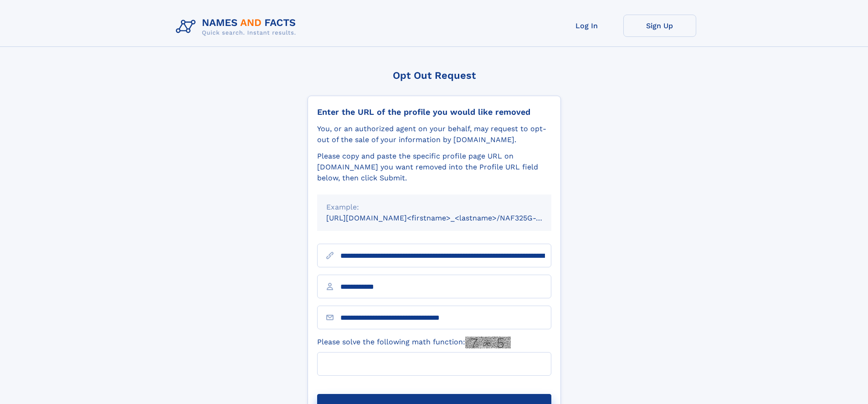 This screenshot has width=868, height=404. Describe the element at coordinates (434, 207) in the screenshot. I see `div: Example:` at that location.